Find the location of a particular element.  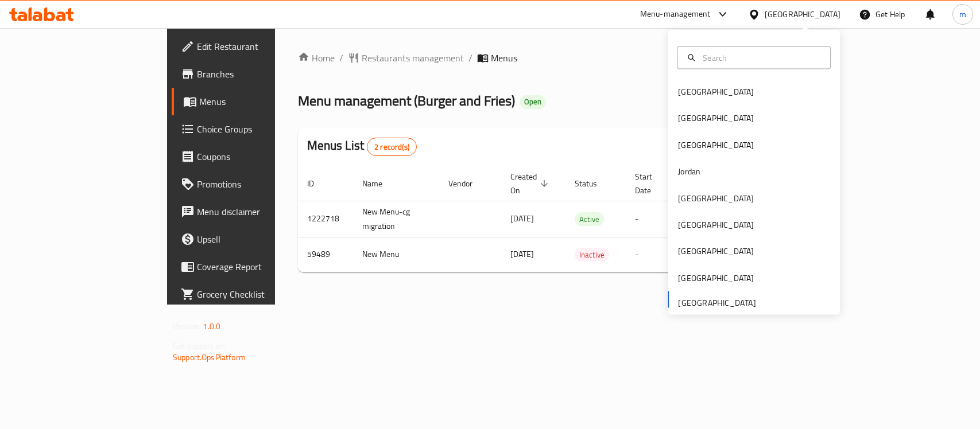

a: Edit Restaurant is located at coordinates (251, 46).